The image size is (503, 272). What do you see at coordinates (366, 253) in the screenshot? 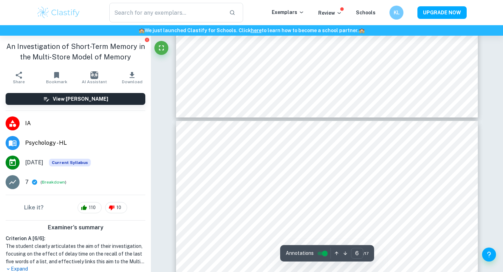
I see `span: / 17` at bounding box center [366, 253].